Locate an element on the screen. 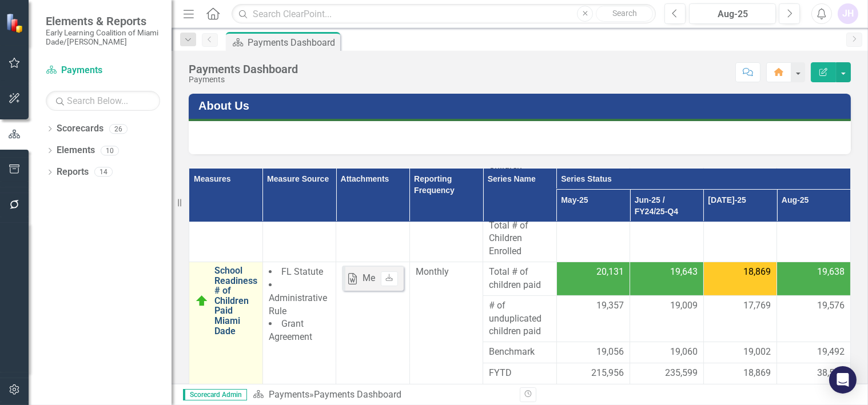 The image size is (868, 405). span: 19,492 is located at coordinates (831, 352).